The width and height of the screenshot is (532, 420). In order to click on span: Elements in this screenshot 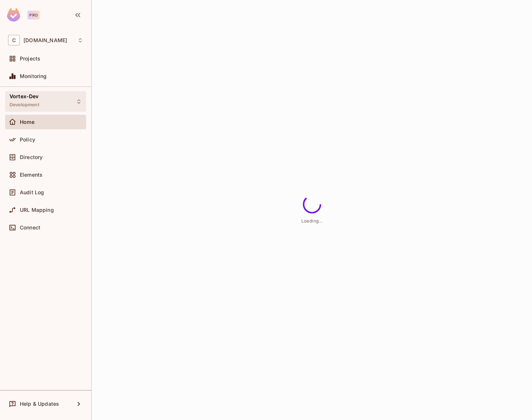, I will do `click(31, 175)`.